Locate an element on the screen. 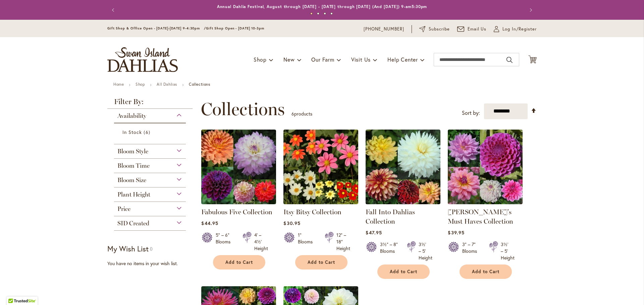 This screenshot has height=305, width=644. span: Our Farm is located at coordinates (323, 59).